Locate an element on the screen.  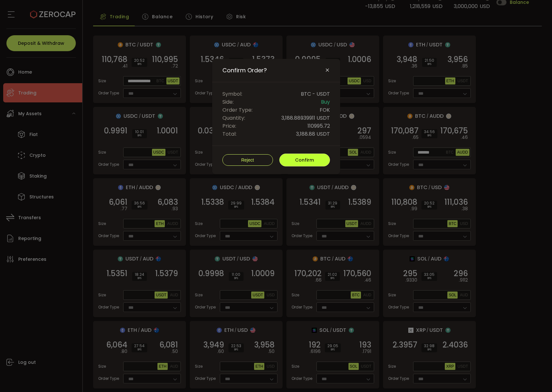
span: FOK is located at coordinates (324, 110).